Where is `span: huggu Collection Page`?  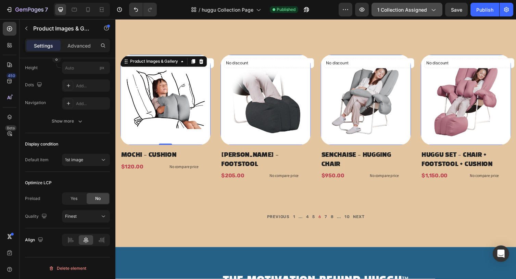 span: huggu Collection Page is located at coordinates (228, 10).